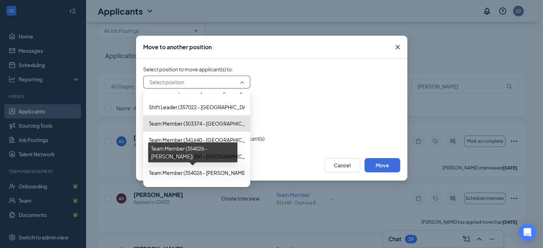 The height and width of the screenshot is (248, 543). What do you see at coordinates (398, 47) in the screenshot?
I see `button: Close` at bounding box center [398, 47].